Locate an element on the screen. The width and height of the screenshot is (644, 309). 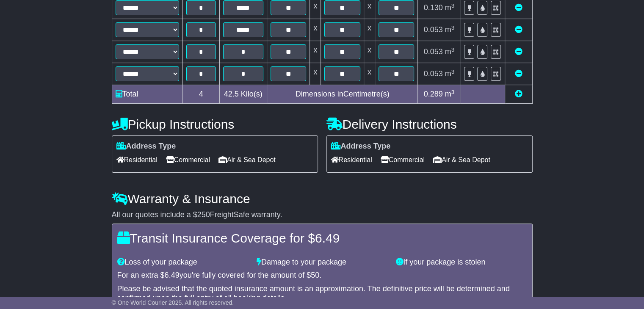
span: 0.130 is located at coordinates (433, 8).